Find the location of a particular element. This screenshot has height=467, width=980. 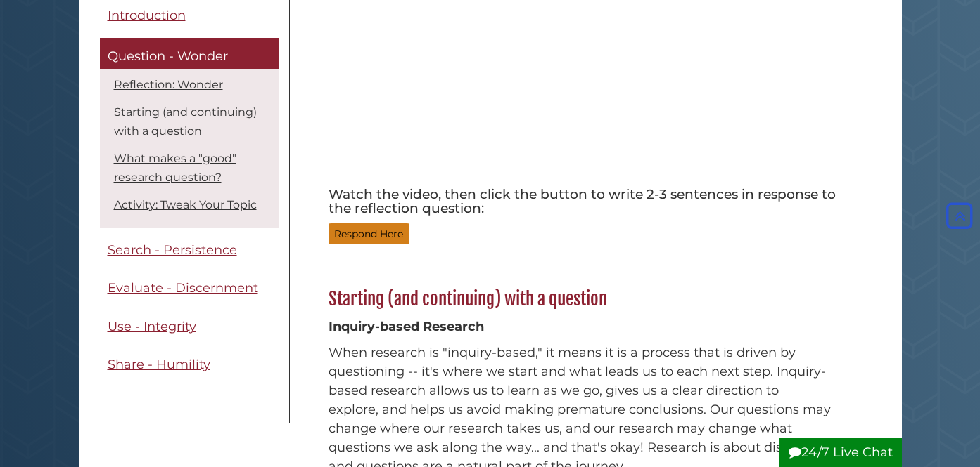

a: Share - Humility is located at coordinates (189, 366).